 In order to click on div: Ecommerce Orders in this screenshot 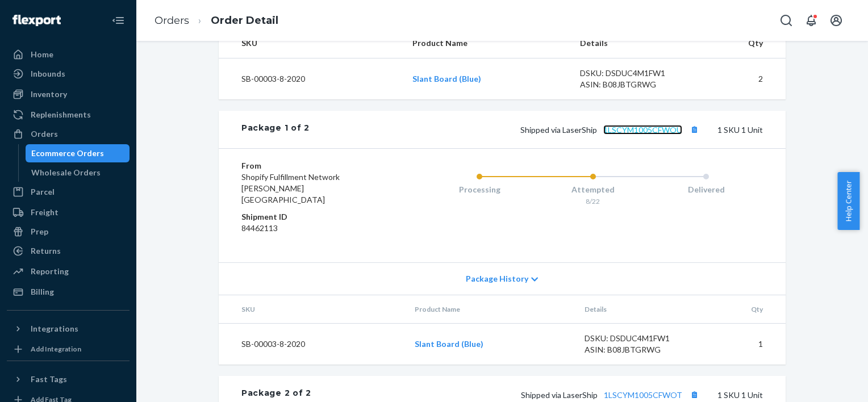, I will do `click(68, 153)`.